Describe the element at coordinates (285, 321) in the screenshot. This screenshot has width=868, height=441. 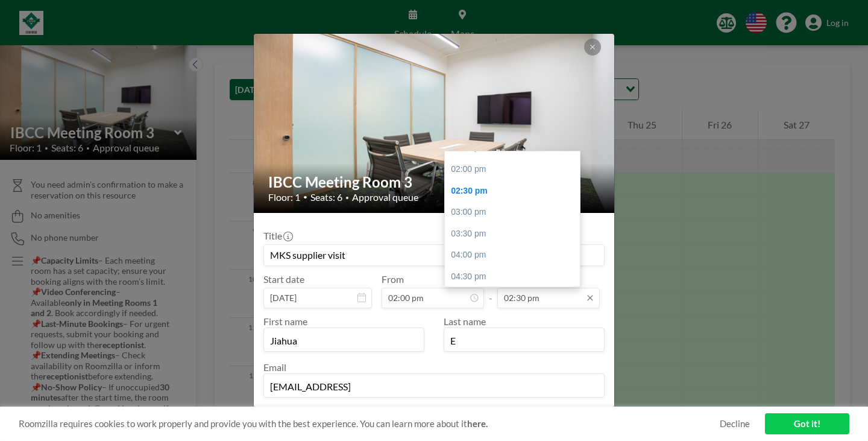
I see `label: First name` at that location.